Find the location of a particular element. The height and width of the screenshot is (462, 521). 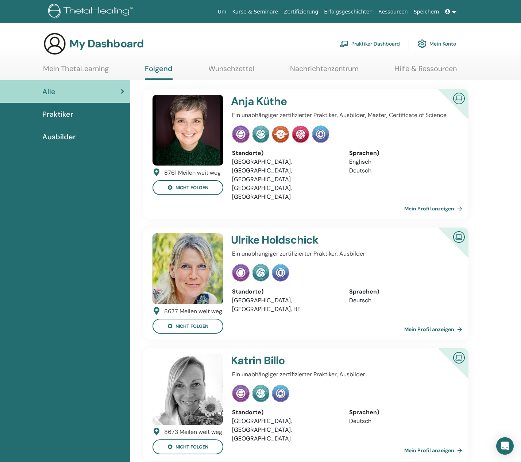

img: logo.png is located at coordinates (92, 12).